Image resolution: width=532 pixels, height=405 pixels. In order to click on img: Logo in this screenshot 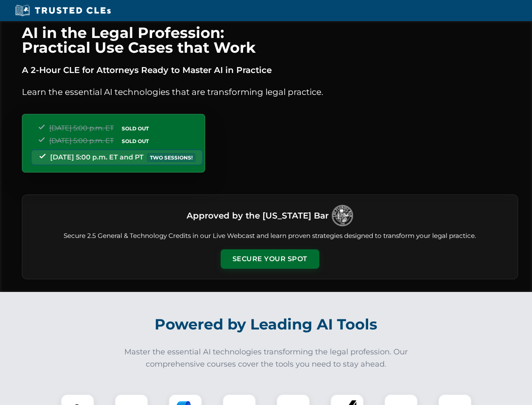, I will do `click(342, 215)`.